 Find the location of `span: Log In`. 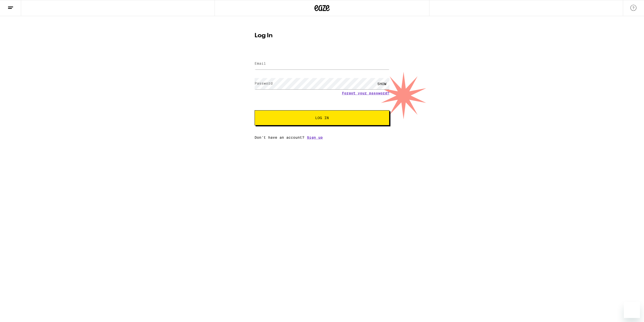

span: Log In is located at coordinates (322, 118).